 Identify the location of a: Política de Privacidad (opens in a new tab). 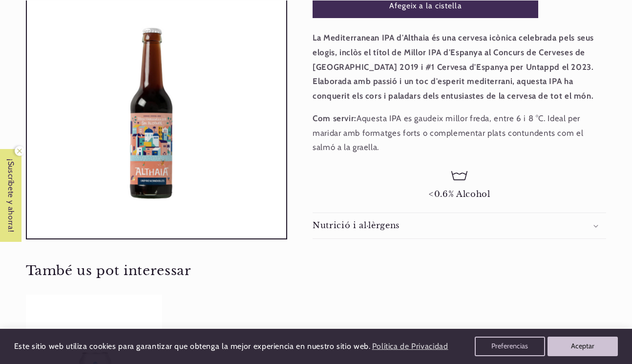
(410, 346).